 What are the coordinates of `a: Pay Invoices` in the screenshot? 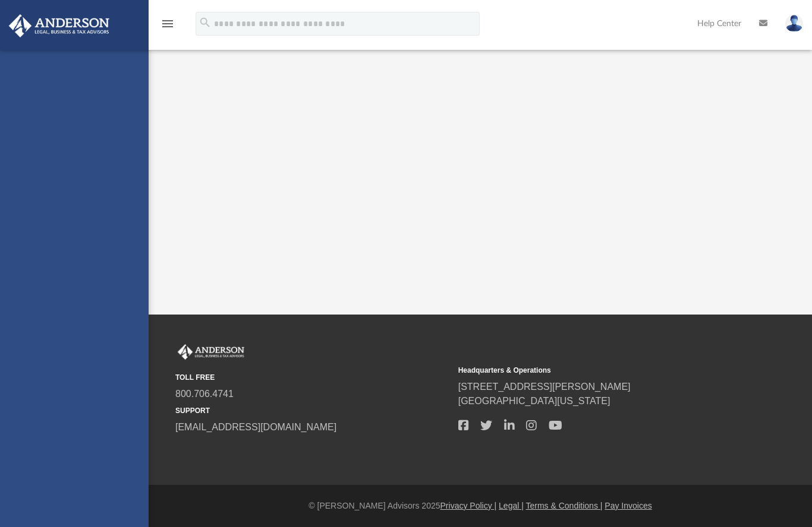 It's located at (628, 506).